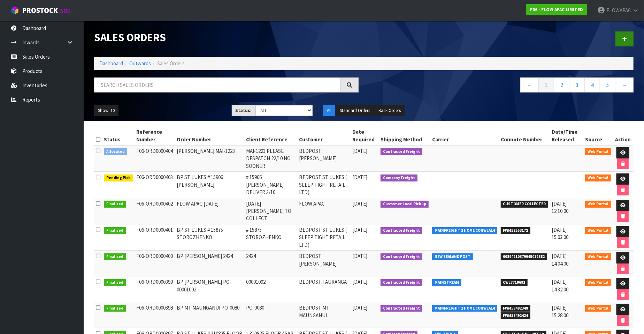  What do you see at coordinates (465, 136) in the screenshot?
I see `th: Carrier` at bounding box center [465, 136].